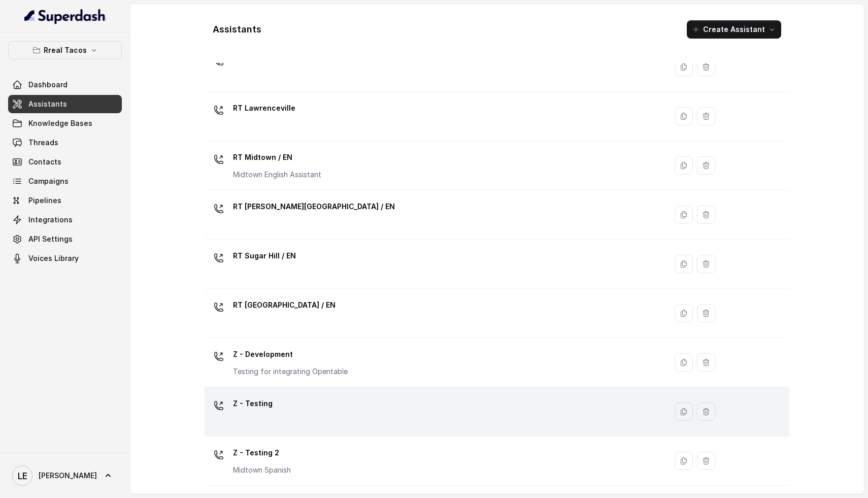 The height and width of the screenshot is (498, 868). What do you see at coordinates (264, 108) in the screenshot?
I see `p: RT Lawrenceville` at bounding box center [264, 108].